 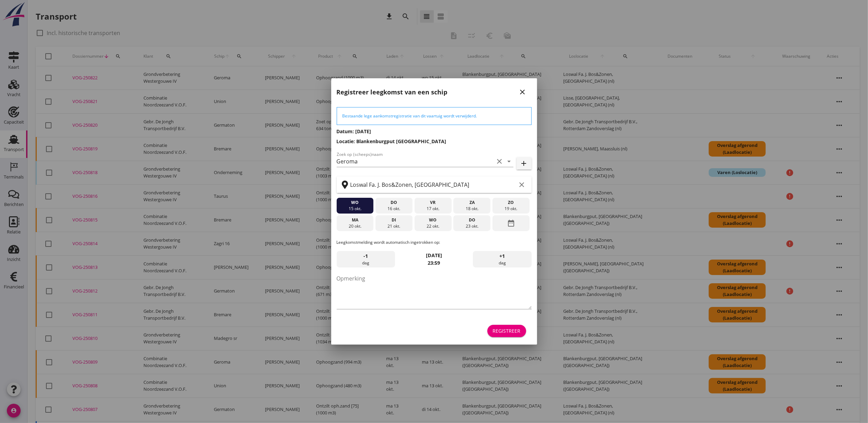 I want to click on i: date_range, so click(x=511, y=223).